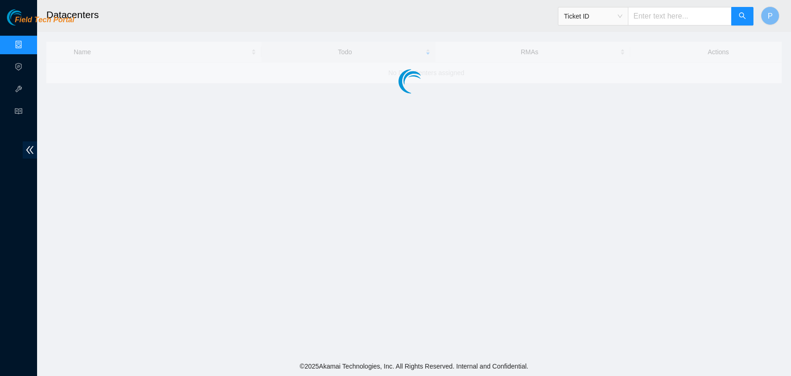 This screenshot has width=791, height=376. I want to click on span: P, so click(770, 16).